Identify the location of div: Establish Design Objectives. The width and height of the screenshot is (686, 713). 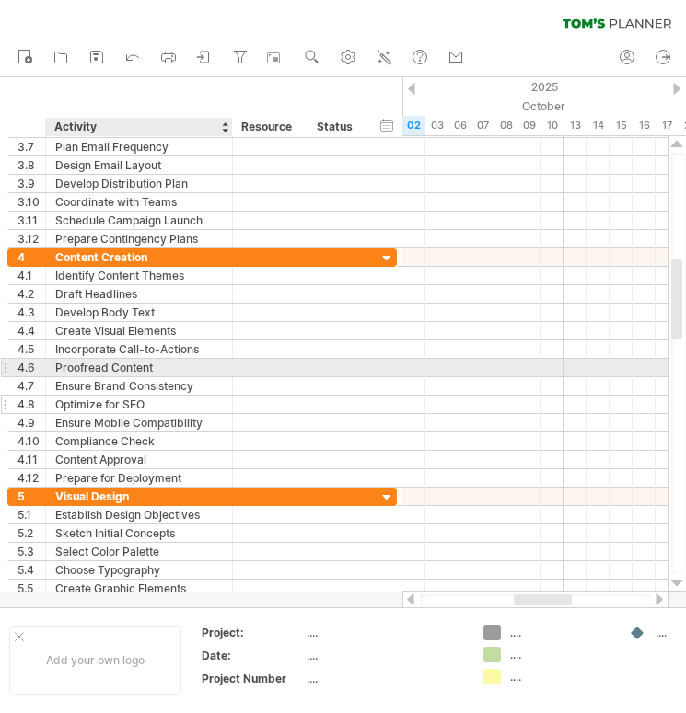
(139, 515).